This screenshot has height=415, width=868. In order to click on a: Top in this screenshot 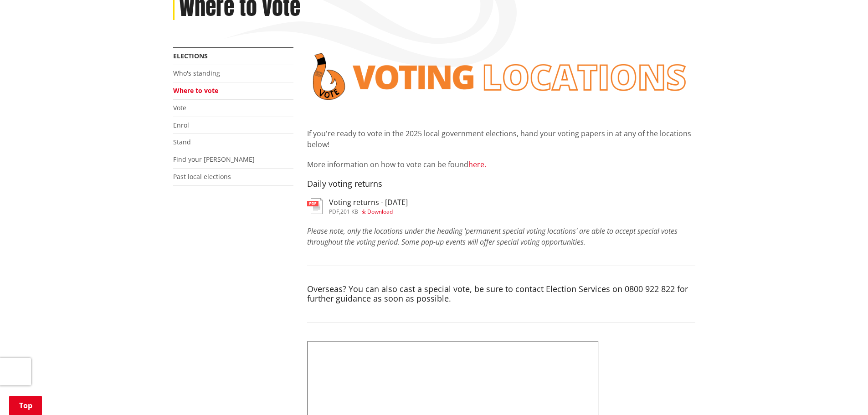, I will do `click(25, 405)`.